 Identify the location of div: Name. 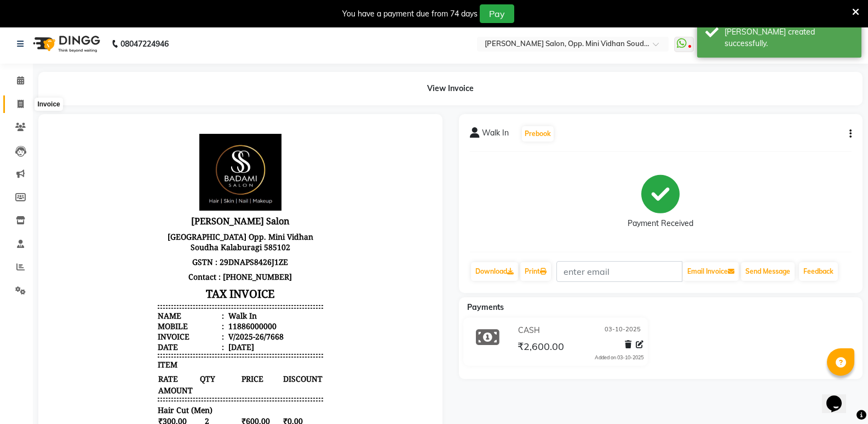
(141, 190).